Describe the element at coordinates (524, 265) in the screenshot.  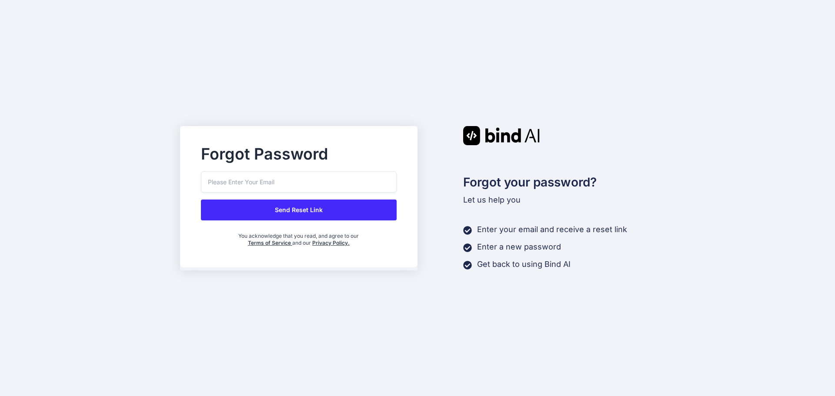
I see `p: Get back to using Bind AI` at that location.